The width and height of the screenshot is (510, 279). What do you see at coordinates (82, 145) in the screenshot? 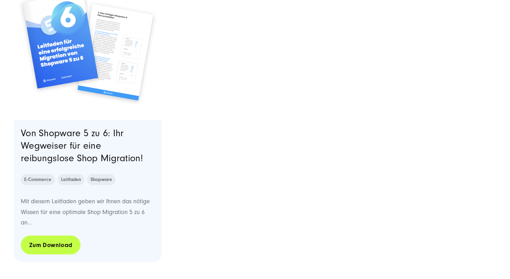
I see `a: Von Shopware 5 zu 6: Ihr Wegweiser für eine reibungslose Shop Migration!` at bounding box center [82, 145].